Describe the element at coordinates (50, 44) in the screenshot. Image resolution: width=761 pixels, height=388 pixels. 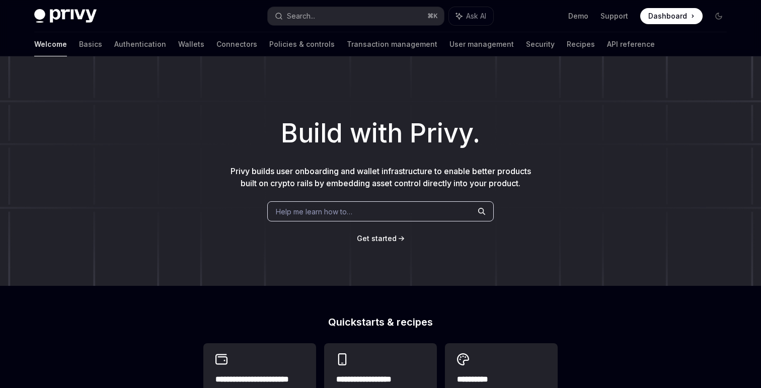
I see `a: Welcome` at that location.